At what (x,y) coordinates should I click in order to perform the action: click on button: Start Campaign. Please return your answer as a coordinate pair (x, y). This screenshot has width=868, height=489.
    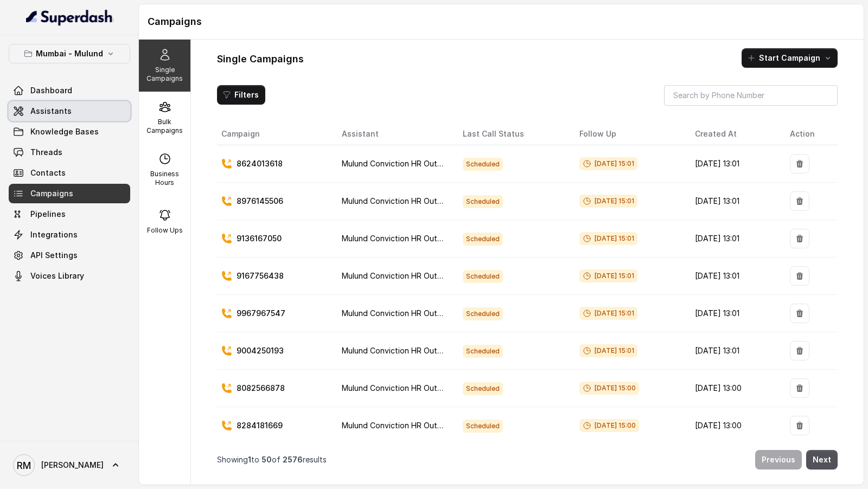
    Looking at the image, I should click on (790, 58).